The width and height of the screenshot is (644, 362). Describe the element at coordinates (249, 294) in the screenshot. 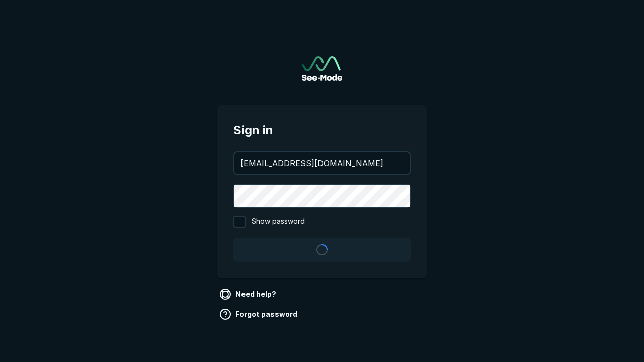

I see `a: Need help?` at that location.